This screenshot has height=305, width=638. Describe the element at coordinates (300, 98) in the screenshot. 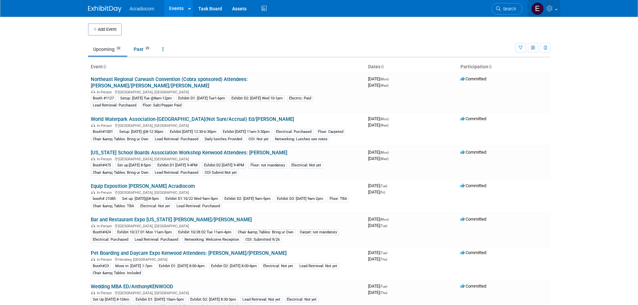

I see `div: Electric: Paid` at that location.